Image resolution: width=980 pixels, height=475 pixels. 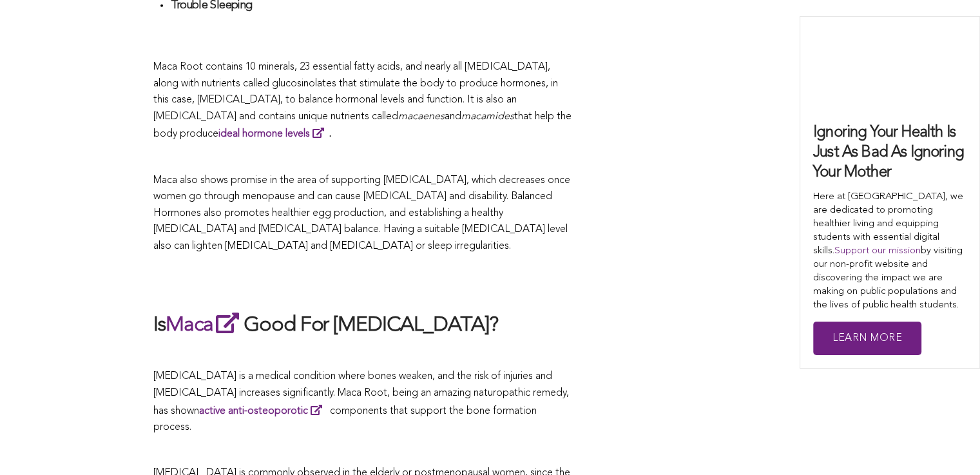 What do you see at coordinates (262, 411) in the screenshot?
I see `a: active anti-osteoporotic` at bounding box center [262, 411].